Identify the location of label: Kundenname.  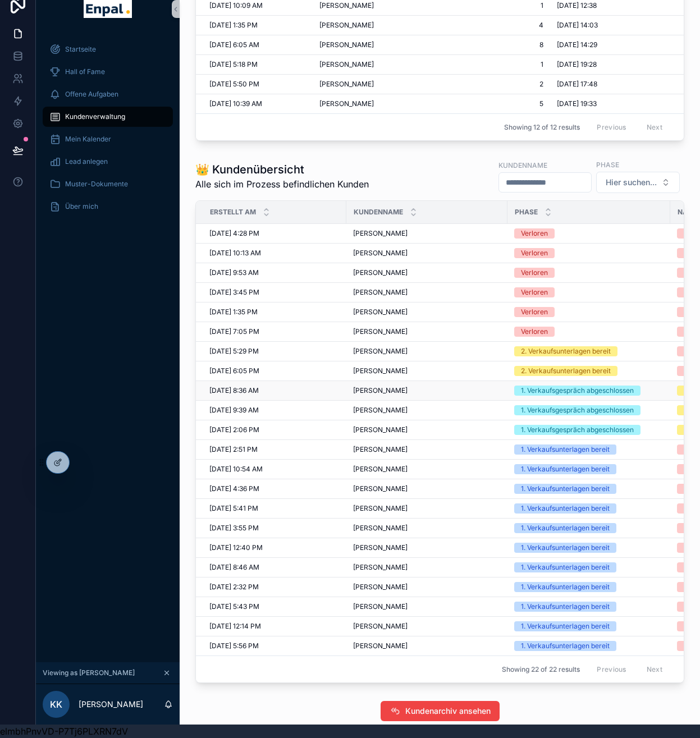
(523, 165).